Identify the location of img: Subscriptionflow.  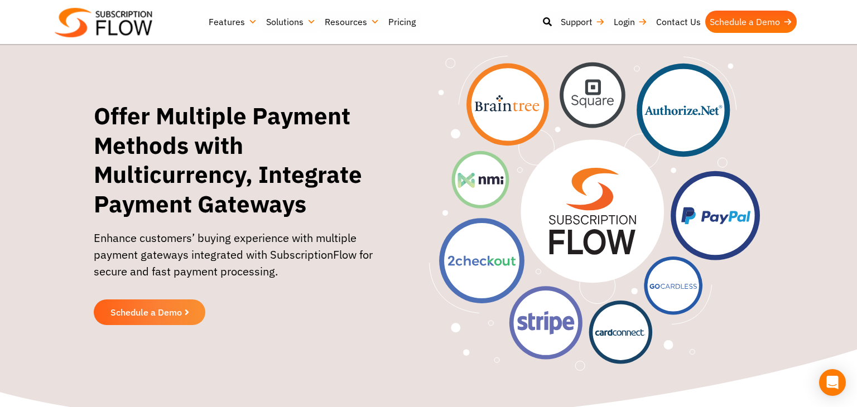
(103, 22).